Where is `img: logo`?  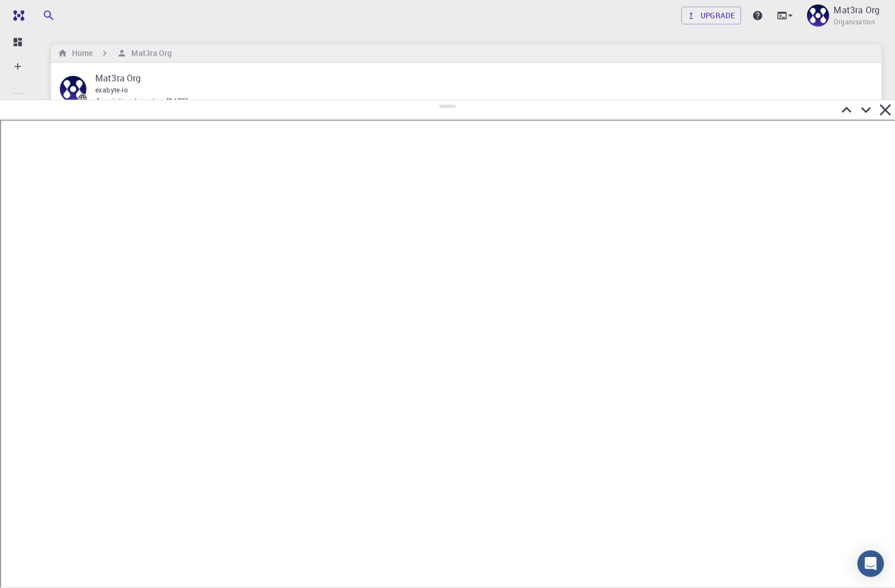 img: logo is located at coordinates (17, 16).